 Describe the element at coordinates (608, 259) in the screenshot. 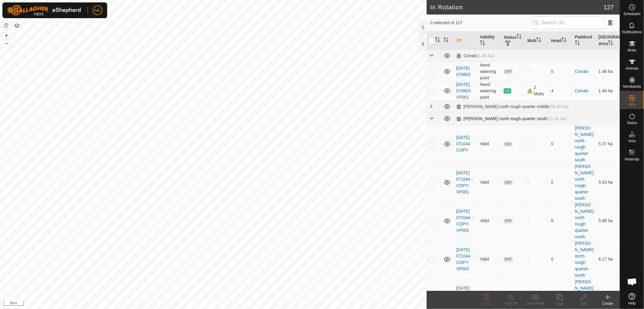

I see `td: 6.17 ha` at that location.